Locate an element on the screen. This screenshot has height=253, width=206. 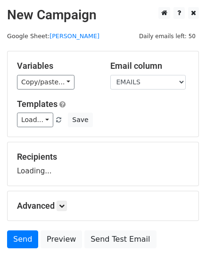
a: Preview is located at coordinates (61, 239).